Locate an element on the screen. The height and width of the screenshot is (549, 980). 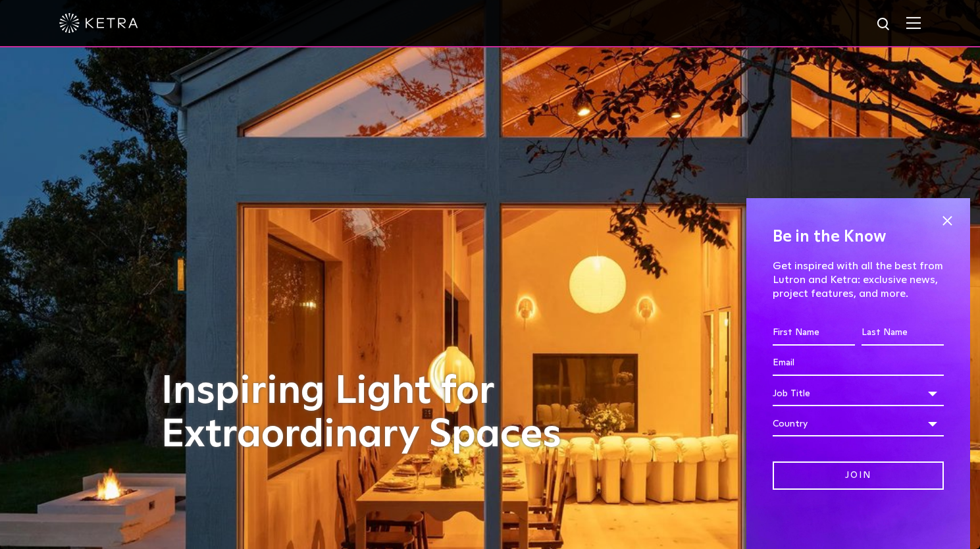
input: Last Name is located at coordinates (902, 333).